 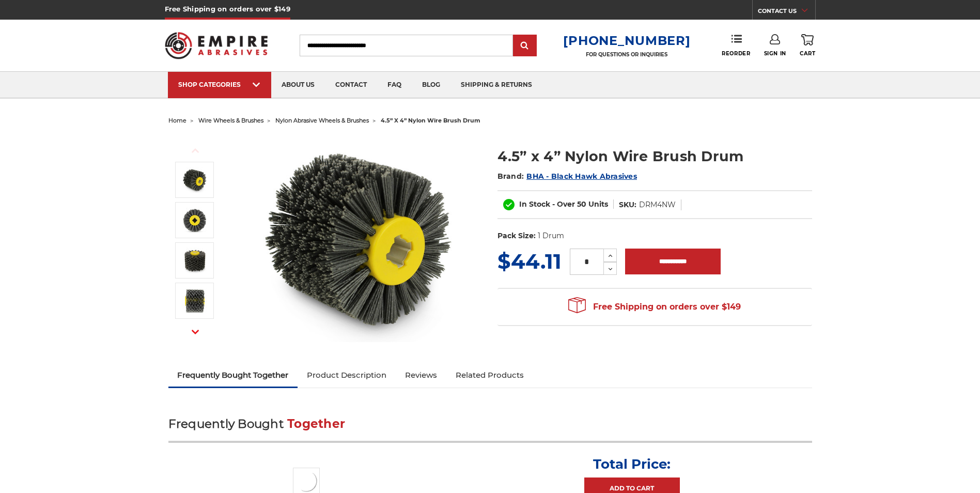 I want to click on a: shipping & returns, so click(x=496, y=85).